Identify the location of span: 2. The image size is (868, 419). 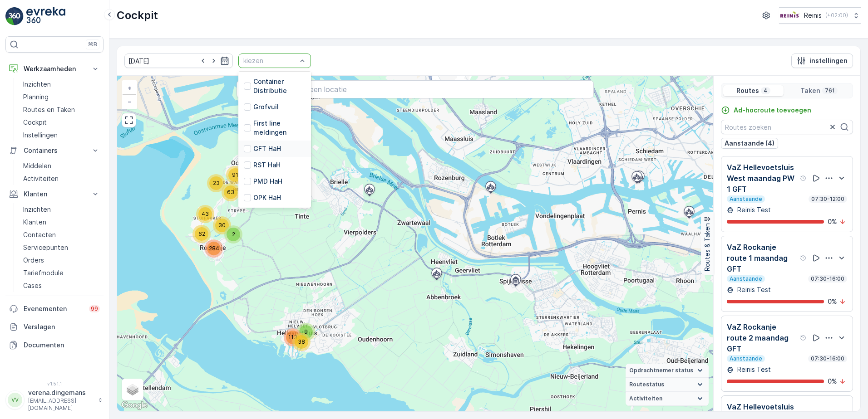
(233, 234).